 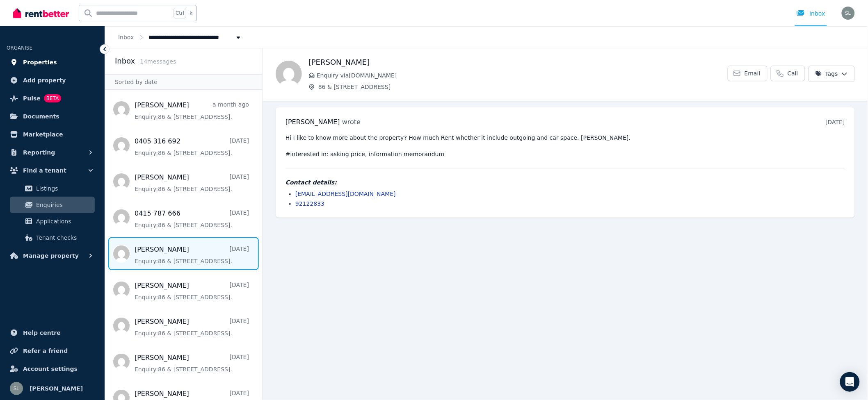 I want to click on span: Ctrl, so click(x=180, y=13).